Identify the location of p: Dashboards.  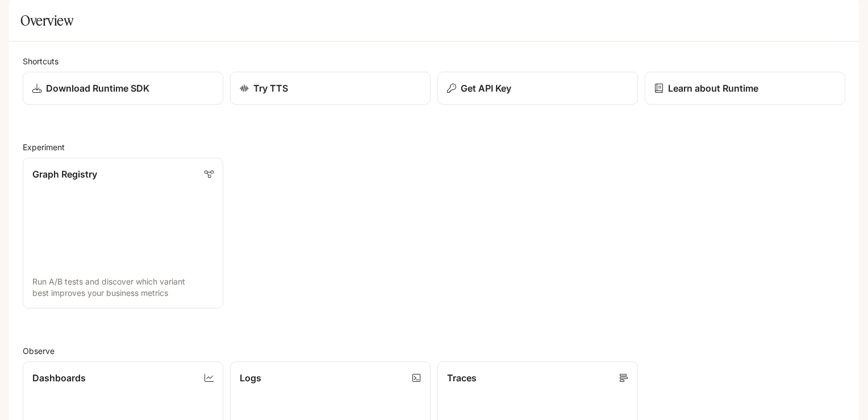
(59, 378).